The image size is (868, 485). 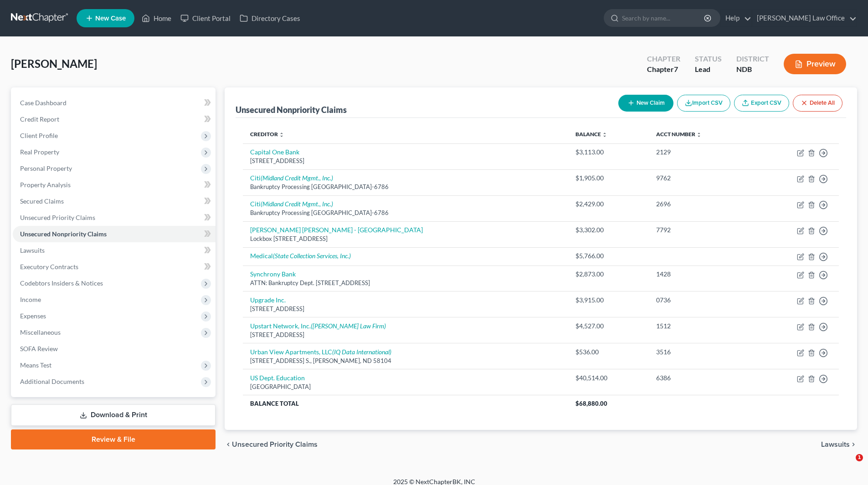 What do you see at coordinates (278, 378) in the screenshot?
I see `a: US Dept. Education` at bounding box center [278, 378].